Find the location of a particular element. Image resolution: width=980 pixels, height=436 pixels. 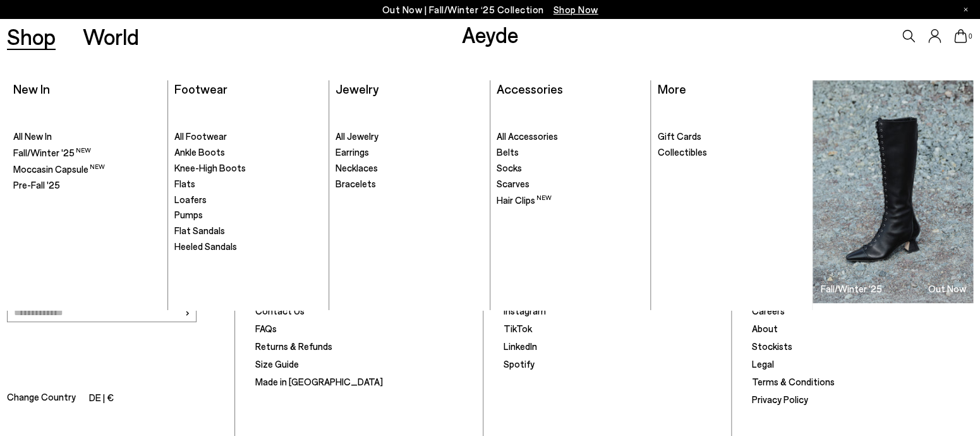

p: Out Now | Fall/Winter ‘25 Collection is located at coordinates (490, 10).